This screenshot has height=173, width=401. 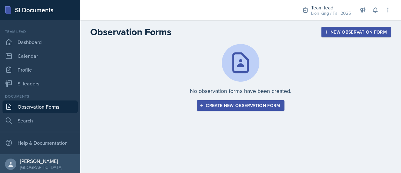 I want to click on a: Profile, so click(x=40, y=70).